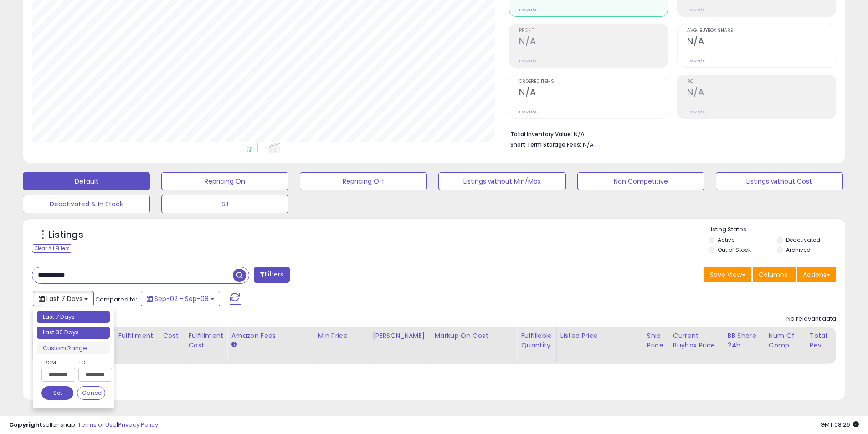 This screenshot has width=868, height=434. I want to click on span: Sep-02 - Sep-08, so click(182, 298).